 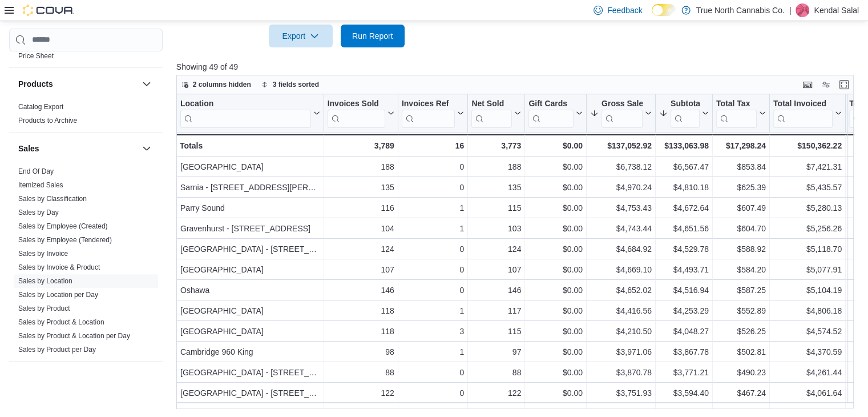 I want to click on div: $4,672.64, so click(x=684, y=208).